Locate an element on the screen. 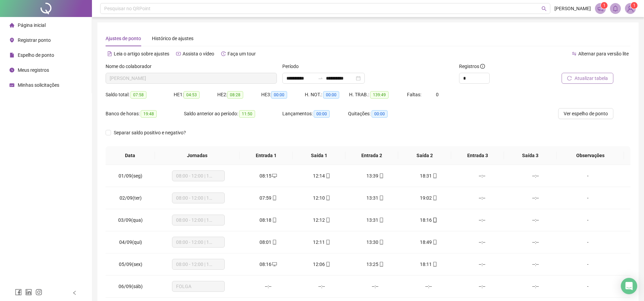 The image size is (644, 301). span: left is located at coordinates (74, 293).